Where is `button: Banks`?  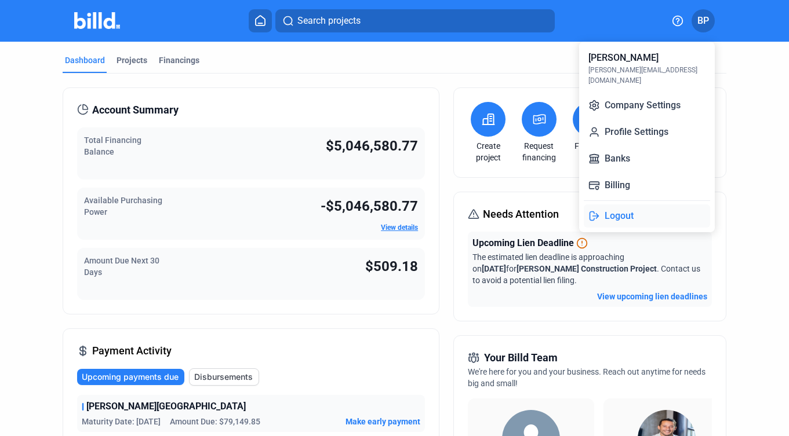
button: Banks is located at coordinates (647, 159).